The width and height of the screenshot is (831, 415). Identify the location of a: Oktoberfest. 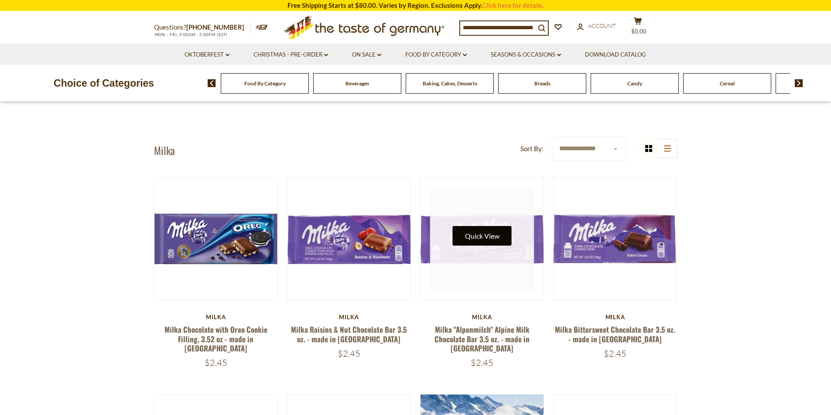
(207, 55).